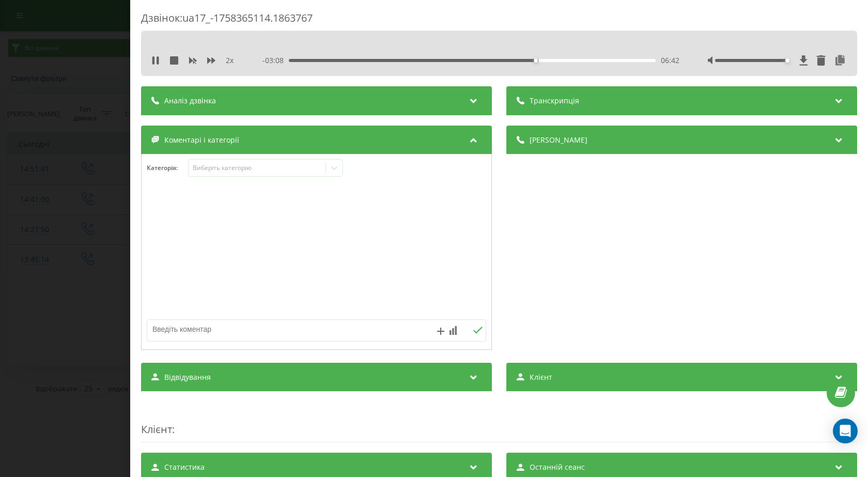 This screenshot has height=477, width=868. What do you see at coordinates (845, 431) in the screenshot?
I see `div: Open Intercom Messenger` at bounding box center [845, 431].